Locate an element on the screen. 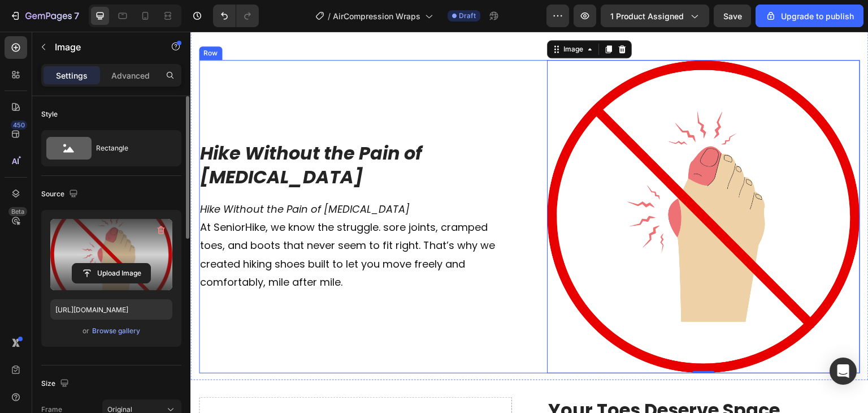  div: Undo/Redo is located at coordinates (236, 16).